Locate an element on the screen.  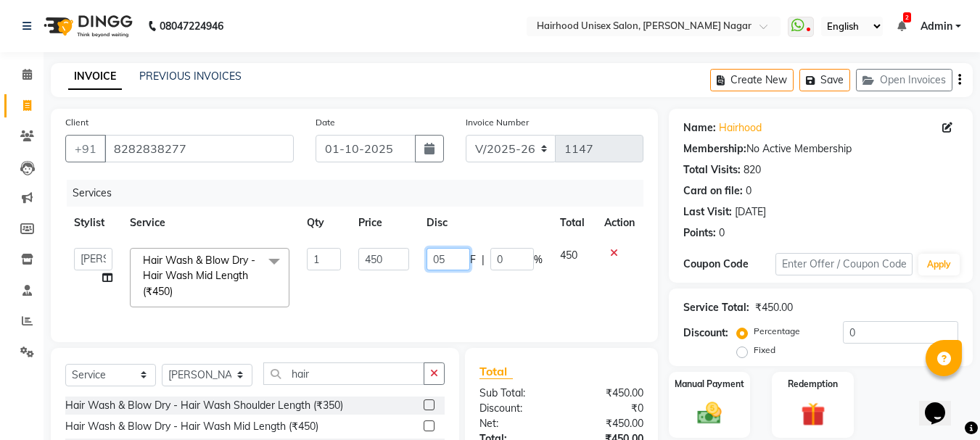
b: 08047224946 is located at coordinates (192, 26).